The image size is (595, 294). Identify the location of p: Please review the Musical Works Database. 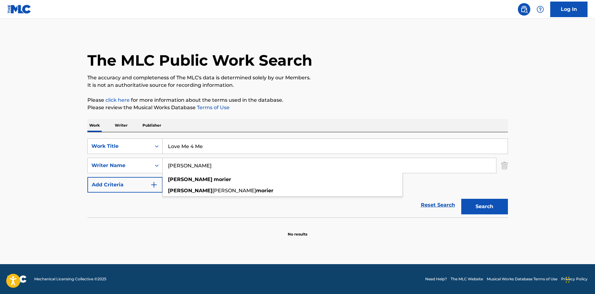
(298, 108).